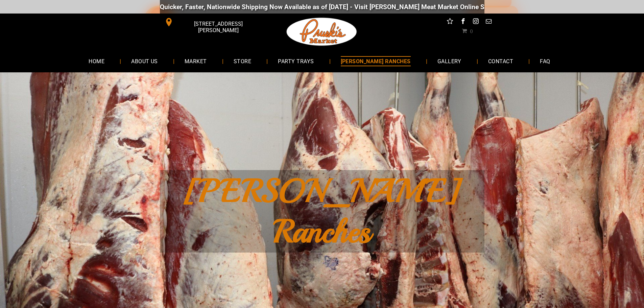 This screenshot has width=644, height=308. Describe the element at coordinates (322, 32) in the screenshot. I see `img: Pruski-s+Market+HQ+Logo2-1920w.png` at that location.